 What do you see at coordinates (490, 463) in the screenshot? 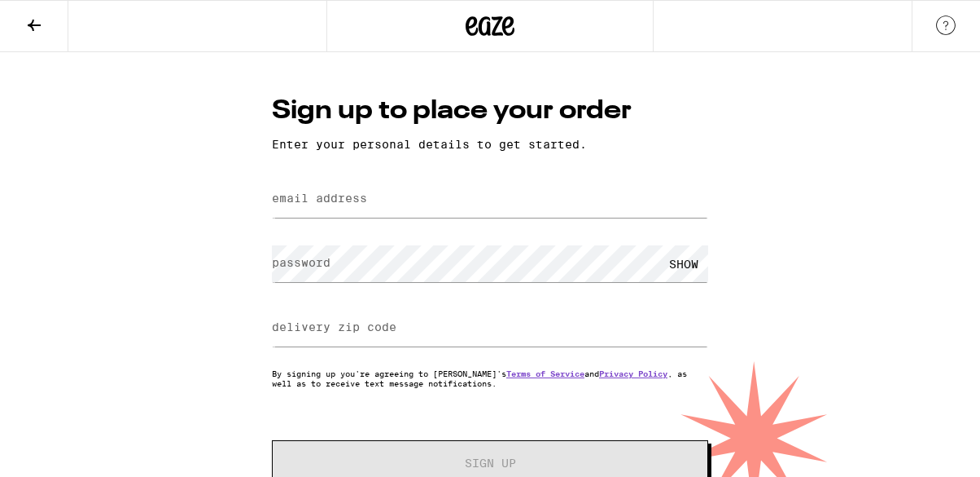
I see `span: Sign Up` at bounding box center [490, 463].